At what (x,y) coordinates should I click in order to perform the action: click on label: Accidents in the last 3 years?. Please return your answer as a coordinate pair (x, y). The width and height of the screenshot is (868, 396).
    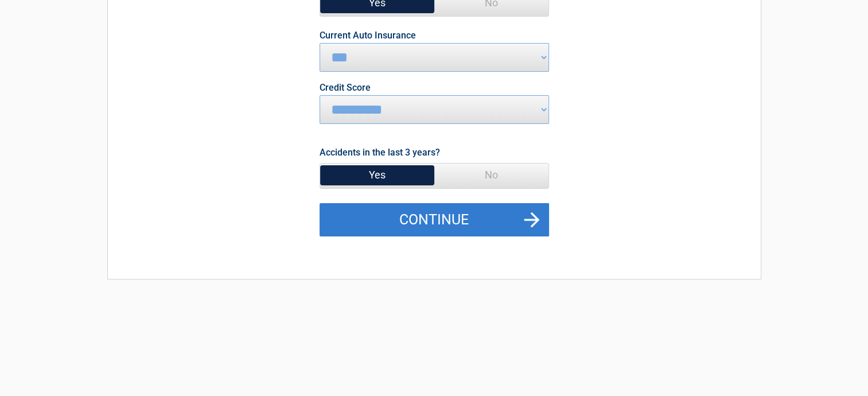
    Looking at the image, I should click on (380, 152).